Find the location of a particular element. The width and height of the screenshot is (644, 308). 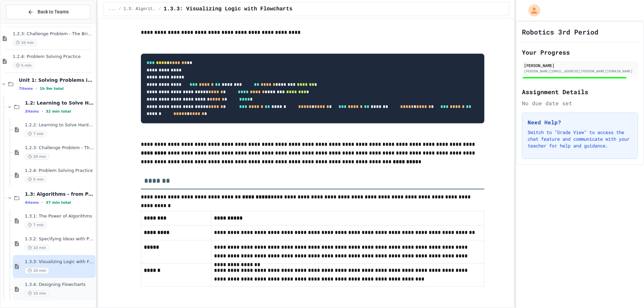

span: 32 min total is located at coordinates (58, 111).